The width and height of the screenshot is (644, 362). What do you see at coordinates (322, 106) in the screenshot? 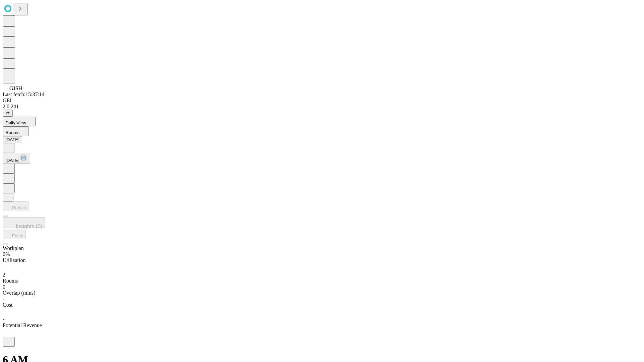
I see `div: 2.0.241` at bounding box center [322, 106].